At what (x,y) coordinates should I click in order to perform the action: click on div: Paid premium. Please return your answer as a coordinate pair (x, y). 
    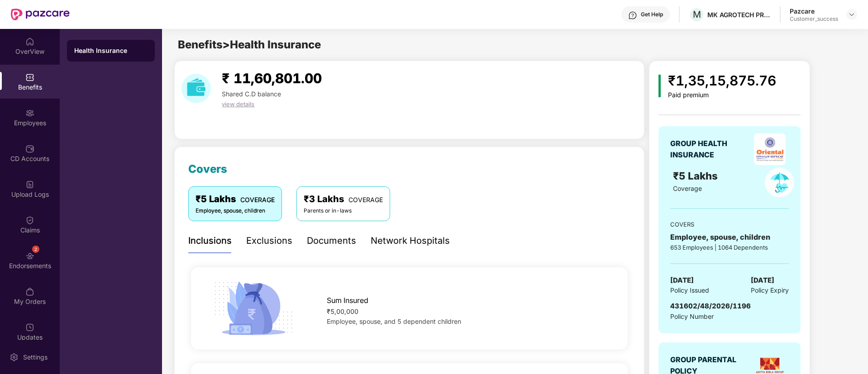
    Looking at the image, I should click on (722, 95).